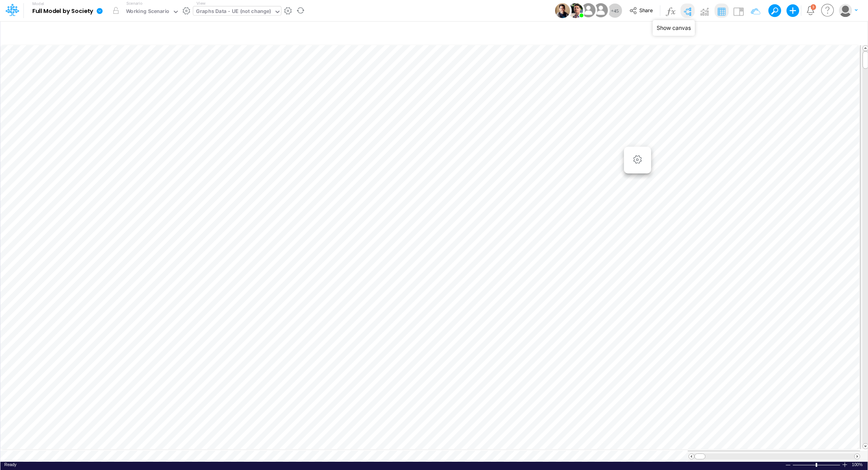 The image size is (868, 470). Describe the element at coordinates (38, 4) in the screenshot. I see `label: Model` at that location.